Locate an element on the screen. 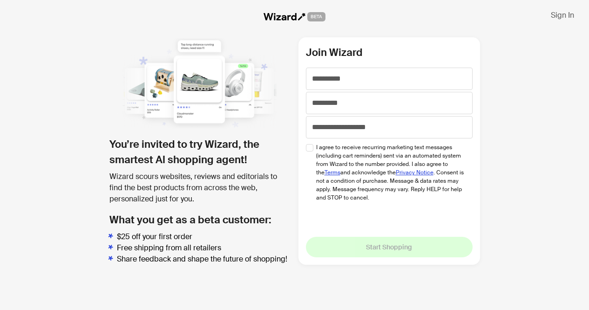 This screenshot has height=310, width=589. h2: Join Wizard is located at coordinates (389, 52).